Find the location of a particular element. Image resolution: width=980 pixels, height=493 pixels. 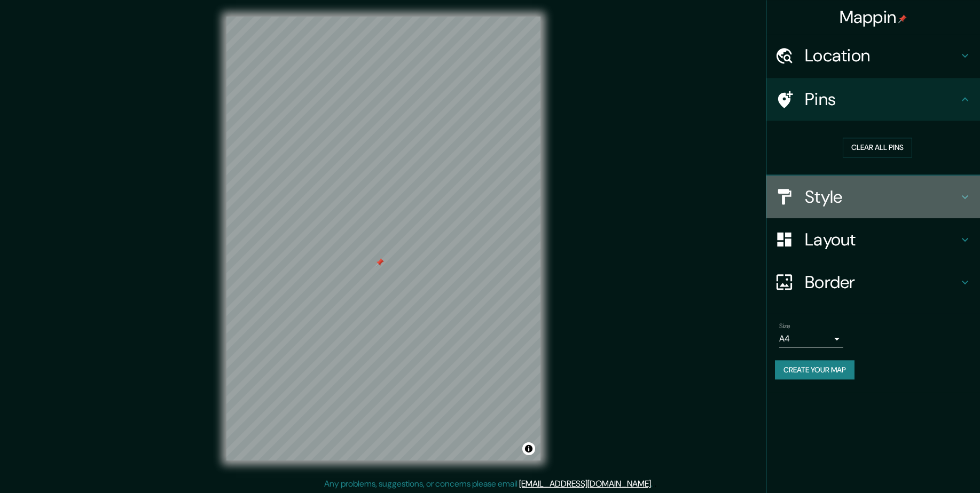

p: Any problems, suggestions, or concerns please email . is located at coordinates (488, 484).